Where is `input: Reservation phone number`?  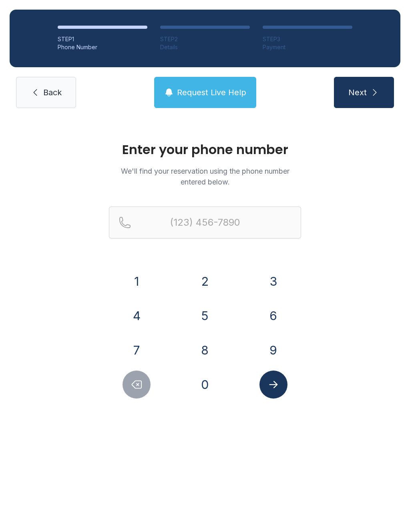 input: Reservation phone number is located at coordinates (205, 223).